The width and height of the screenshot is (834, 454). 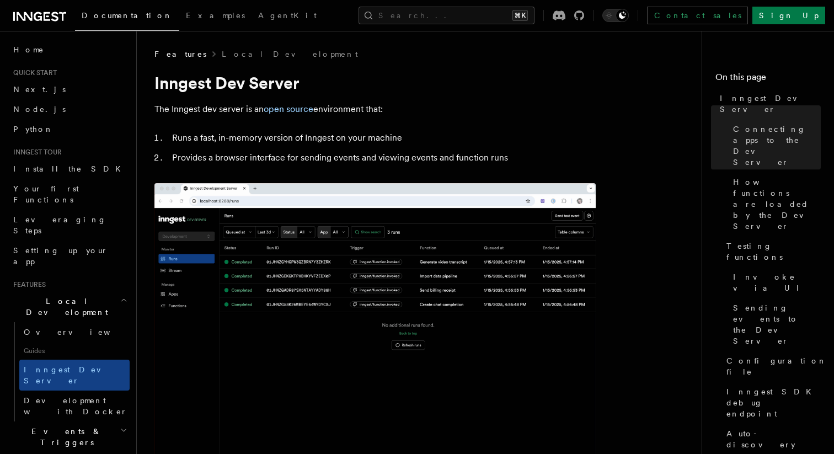 What do you see at coordinates (35, 152) in the screenshot?
I see `span: Inngest tour` at bounding box center [35, 152].